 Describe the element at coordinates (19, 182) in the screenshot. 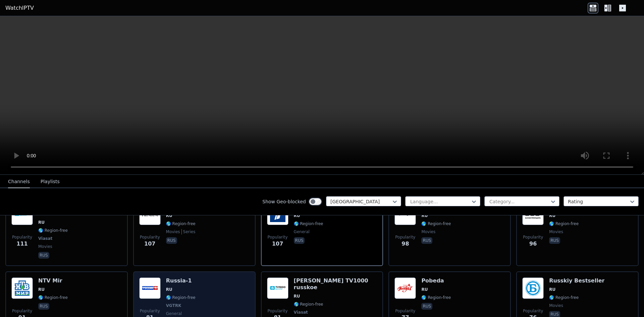

I see `button: Channels` at that location.